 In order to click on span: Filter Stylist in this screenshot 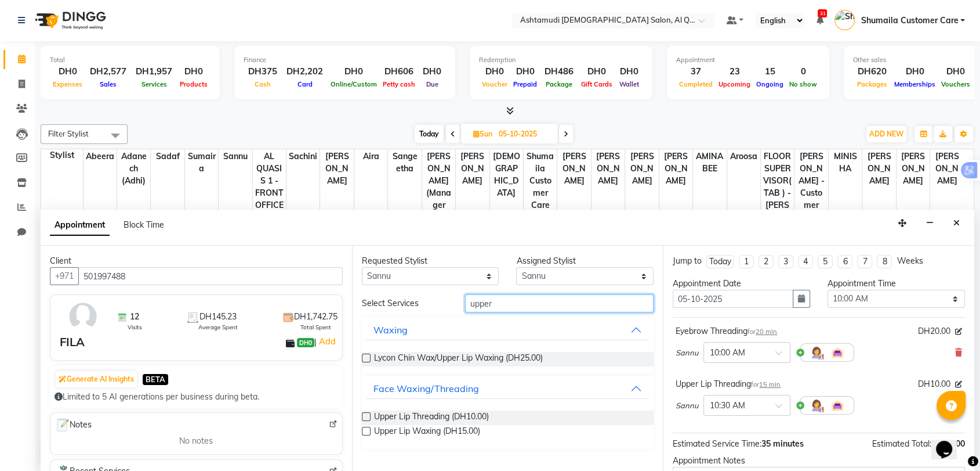, I will do `click(68, 133)`.